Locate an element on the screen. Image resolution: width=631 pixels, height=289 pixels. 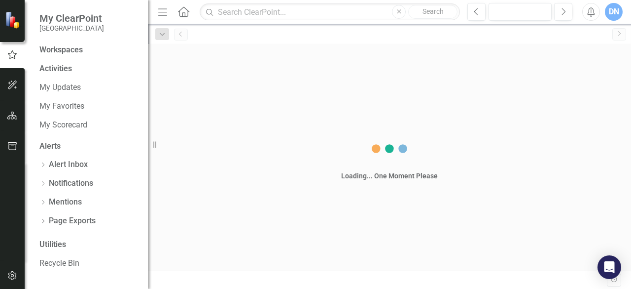
div: Open Intercom Messenger is located at coordinates (610, 267).